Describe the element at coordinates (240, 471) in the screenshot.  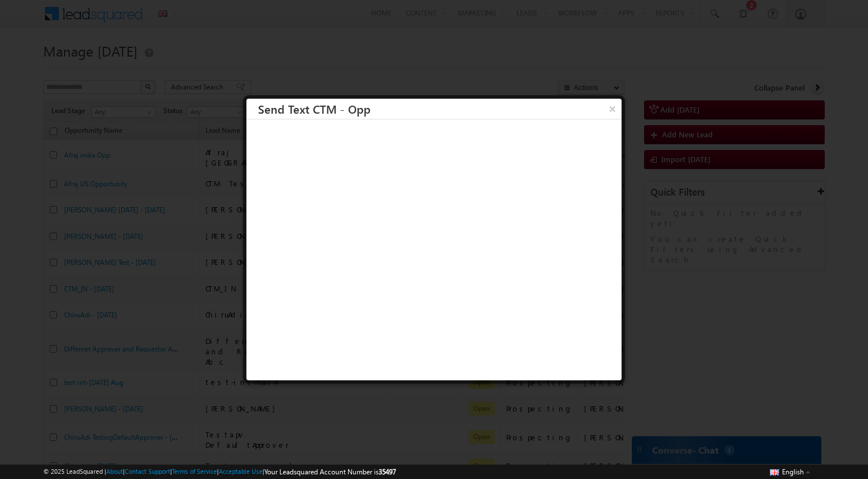
I see `a: Acceptable Use` at that location.